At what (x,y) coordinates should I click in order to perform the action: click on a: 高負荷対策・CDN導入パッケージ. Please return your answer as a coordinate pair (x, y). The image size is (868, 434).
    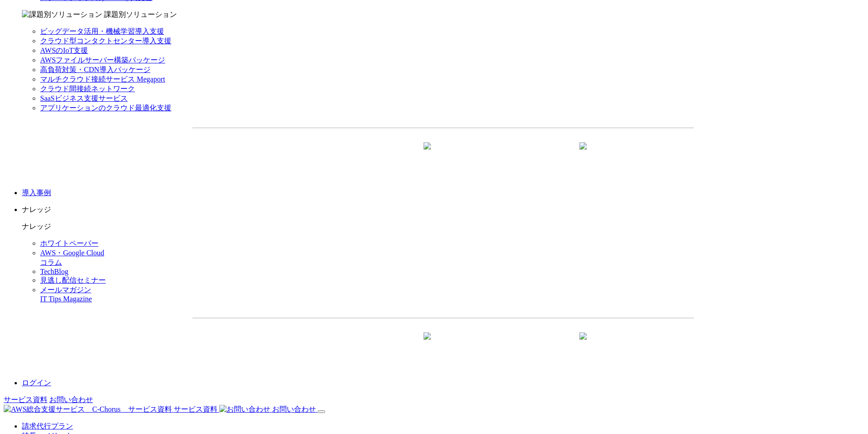
    Looking at the image, I should click on (95, 69).